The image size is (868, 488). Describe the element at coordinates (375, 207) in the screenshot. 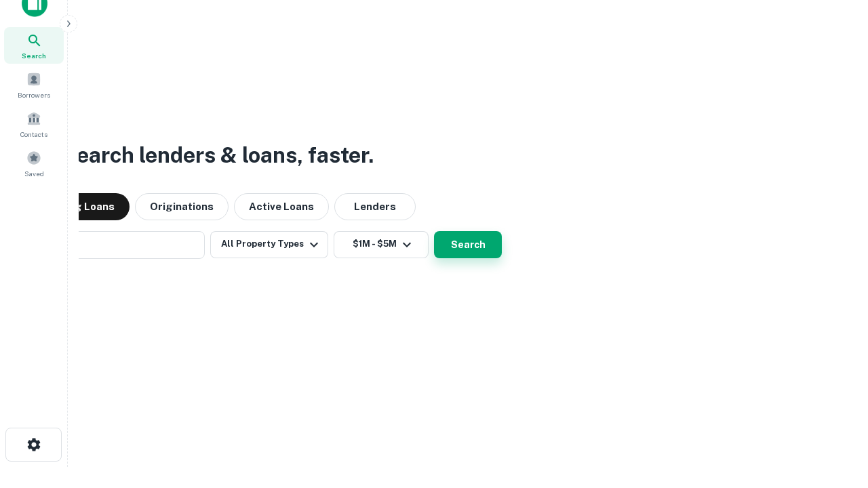

I see `button: Lenders` at that location.